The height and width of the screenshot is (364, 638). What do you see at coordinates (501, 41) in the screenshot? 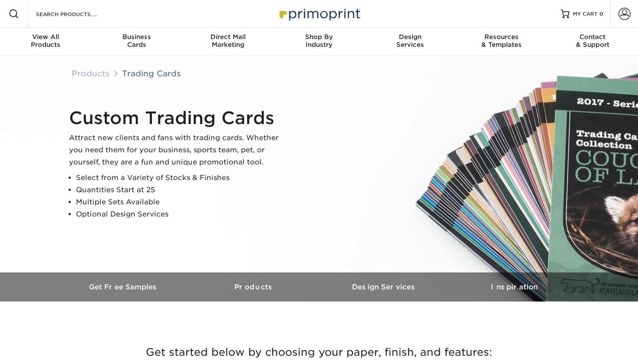
I see `div: & Templates` at bounding box center [501, 41].